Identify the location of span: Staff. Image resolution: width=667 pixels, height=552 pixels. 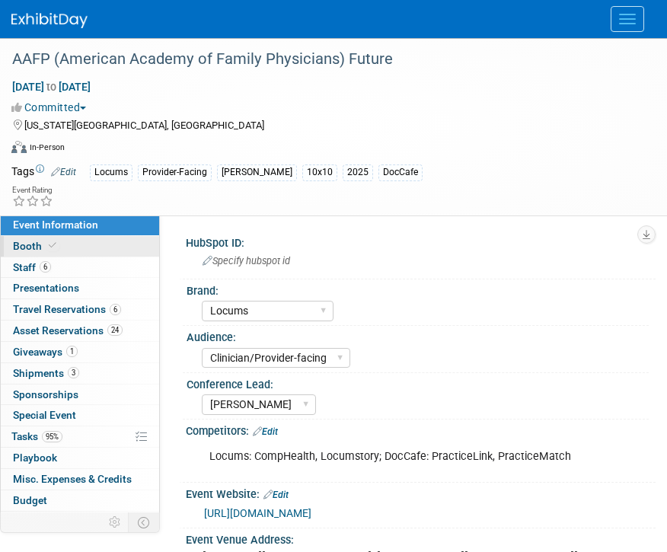
(32, 267).